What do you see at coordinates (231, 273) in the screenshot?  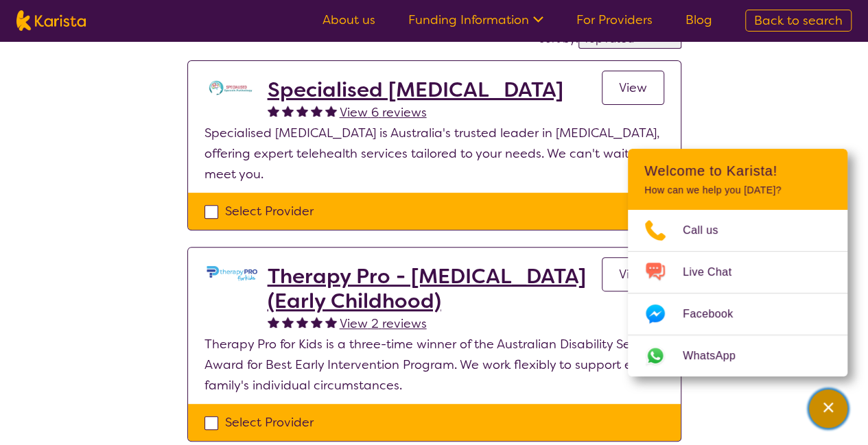 I see `img: caynwgihi98uqum8hyzw.jpg` at bounding box center [231, 273].